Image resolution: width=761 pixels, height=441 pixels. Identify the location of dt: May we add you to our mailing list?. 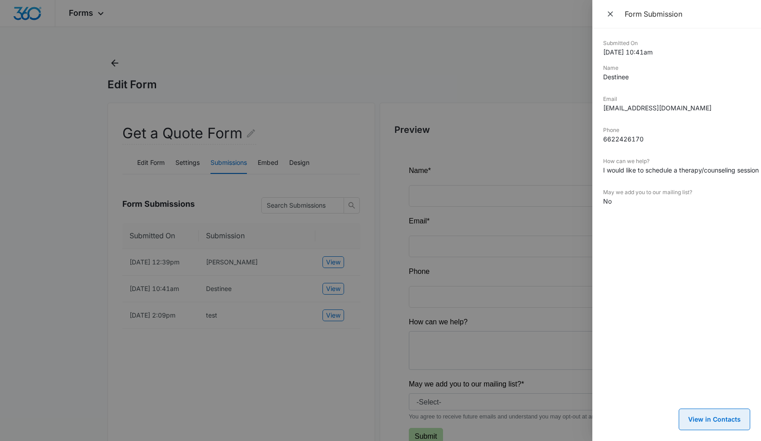
(677, 192).